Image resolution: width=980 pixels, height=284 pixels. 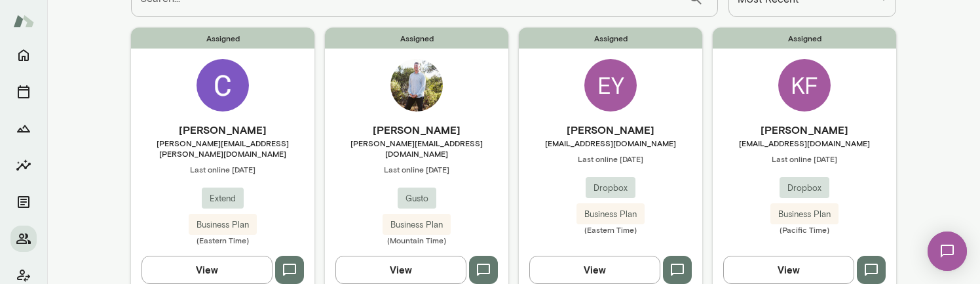 What do you see at coordinates (804, 85) in the screenshot?
I see `div: KF` at bounding box center [804, 85].